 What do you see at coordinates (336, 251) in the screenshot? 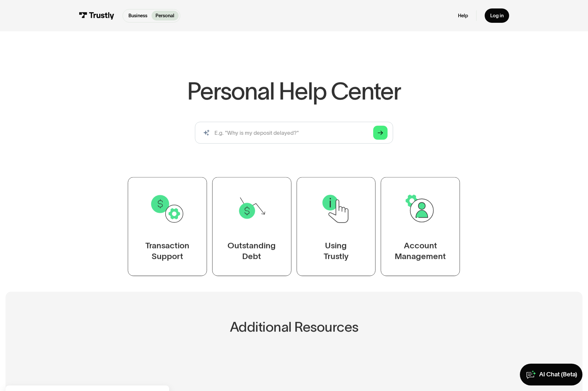
I see `div: Using Trustly` at bounding box center [336, 251].